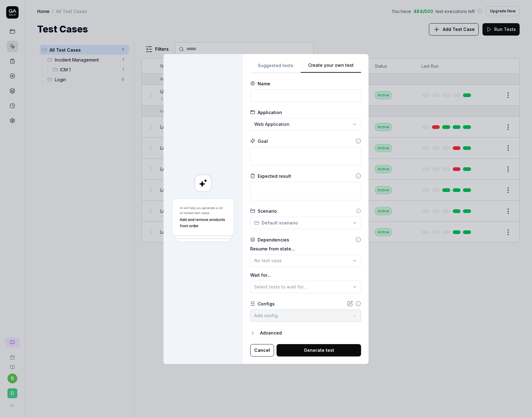 Image resolution: width=532 pixels, height=418 pixels. What do you see at coordinates (318, 350) in the screenshot?
I see `button: Generate test` at bounding box center [318, 350].